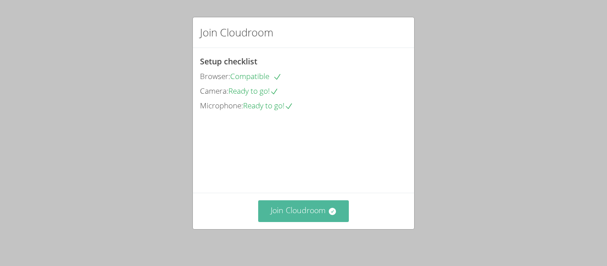 The width and height of the screenshot is (607, 266). Describe the element at coordinates (237, 32) in the screenshot. I see `h2: Join Cloudroom` at that location.